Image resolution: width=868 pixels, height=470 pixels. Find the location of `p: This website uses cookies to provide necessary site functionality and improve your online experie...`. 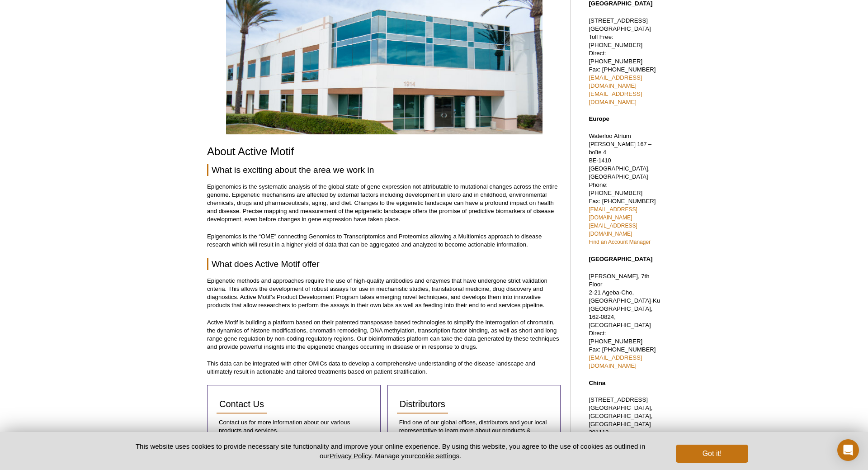

p: This website uses cookies to provide necessary site functionality and improve your online experie... is located at coordinates (390, 450).